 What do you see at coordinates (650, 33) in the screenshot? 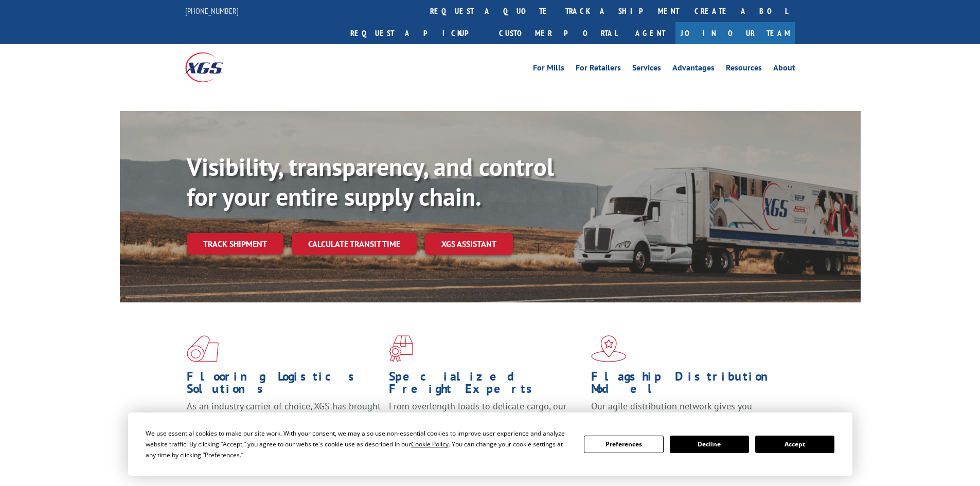
I see `a: Agent` at bounding box center [650, 33].